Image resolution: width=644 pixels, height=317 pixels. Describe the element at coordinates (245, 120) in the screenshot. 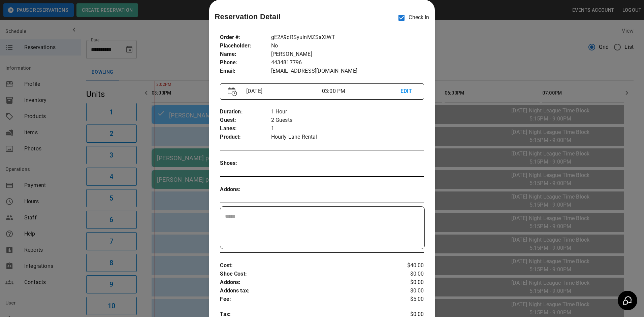

I see `p: Guest :` at that location.